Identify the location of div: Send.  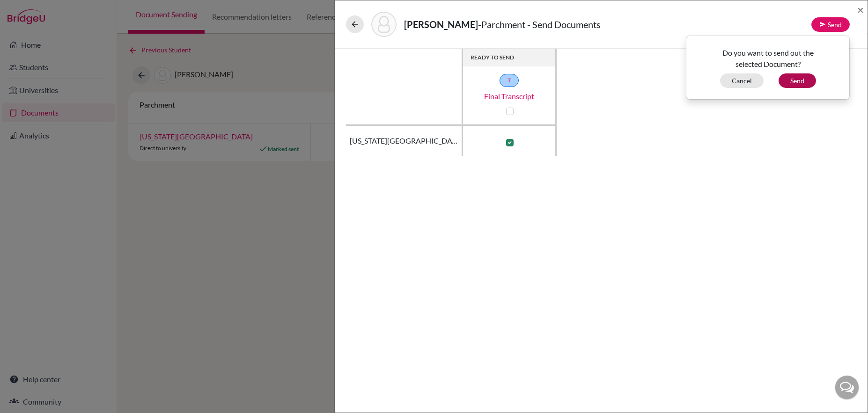
(768, 68).